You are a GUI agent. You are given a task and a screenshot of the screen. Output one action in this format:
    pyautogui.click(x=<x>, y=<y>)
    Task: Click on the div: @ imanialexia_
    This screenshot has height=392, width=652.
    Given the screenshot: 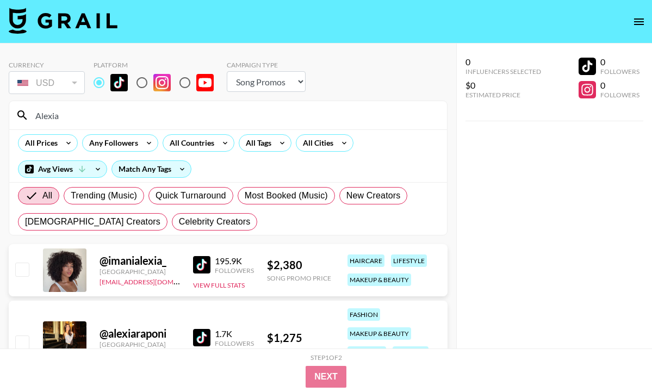 What is the action you would take?
    pyautogui.click(x=140, y=261)
    